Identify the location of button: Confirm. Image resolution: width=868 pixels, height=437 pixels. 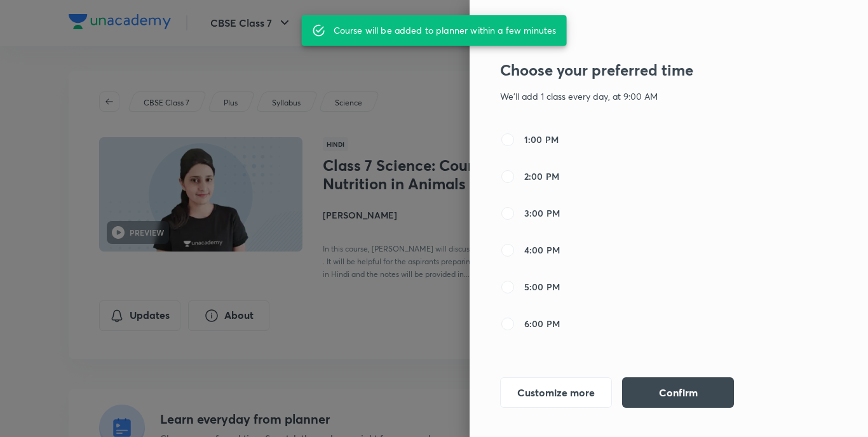
(678, 393).